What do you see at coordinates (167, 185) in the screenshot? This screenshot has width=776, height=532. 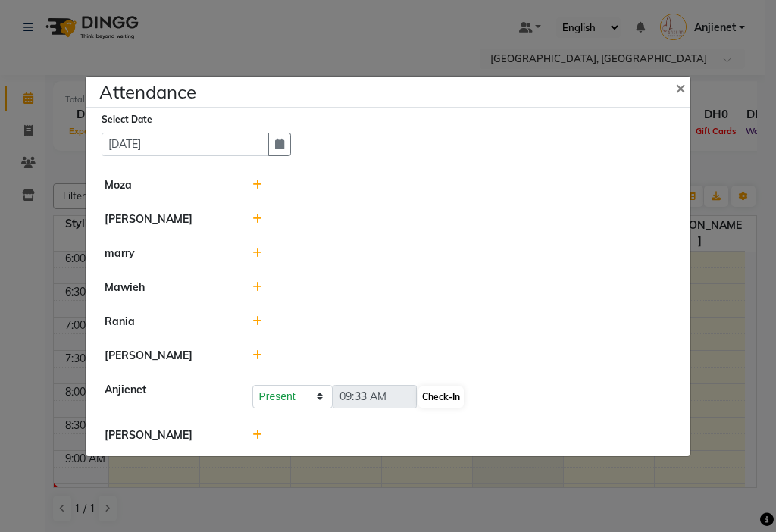 I see `div: Moza` at bounding box center [167, 185].